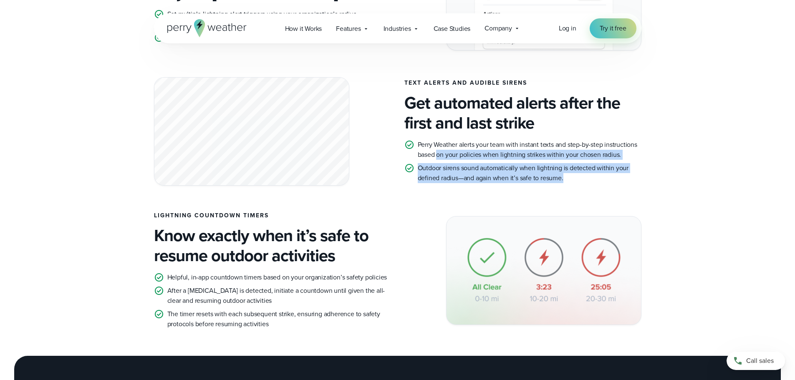  I want to click on span: Features, so click(348, 29).